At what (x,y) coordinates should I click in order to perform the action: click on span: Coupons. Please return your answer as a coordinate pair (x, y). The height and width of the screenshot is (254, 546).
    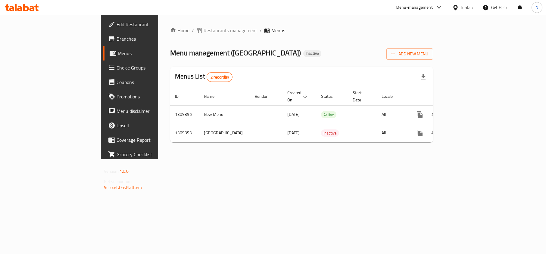
    Looking at the image, I should click on (152, 82).